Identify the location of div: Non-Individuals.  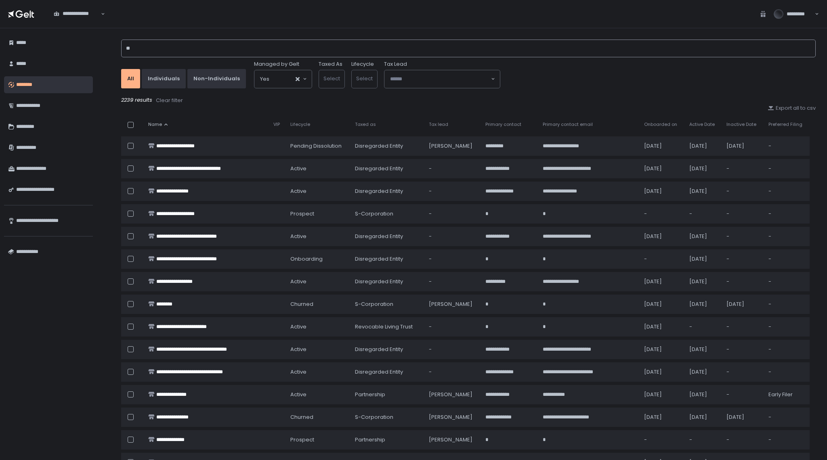
(216, 79).